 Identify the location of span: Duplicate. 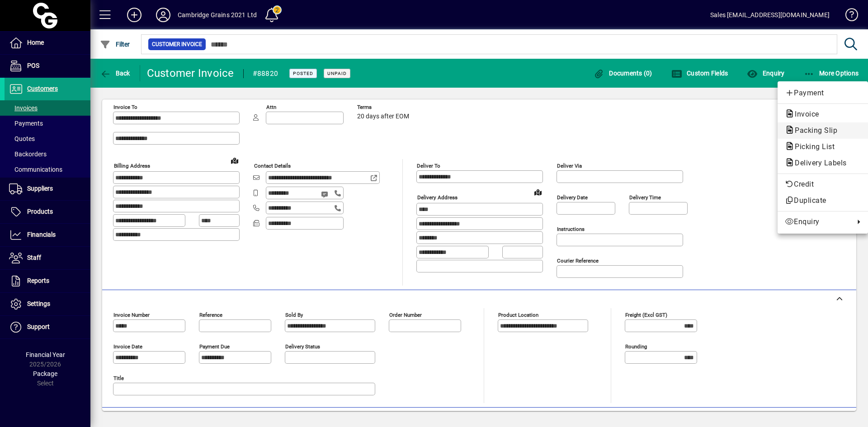
(823, 200).